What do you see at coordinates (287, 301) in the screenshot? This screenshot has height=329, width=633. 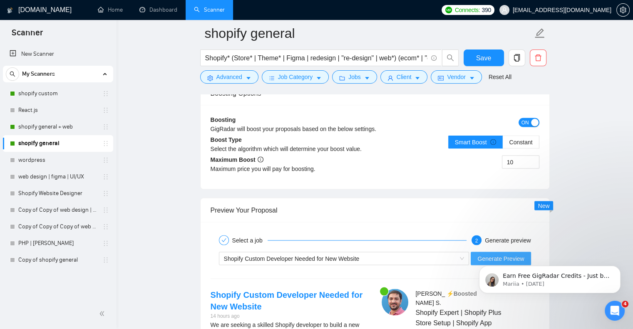 I see `a: Shopify Custom Developer Needed for New Website` at bounding box center [287, 301].